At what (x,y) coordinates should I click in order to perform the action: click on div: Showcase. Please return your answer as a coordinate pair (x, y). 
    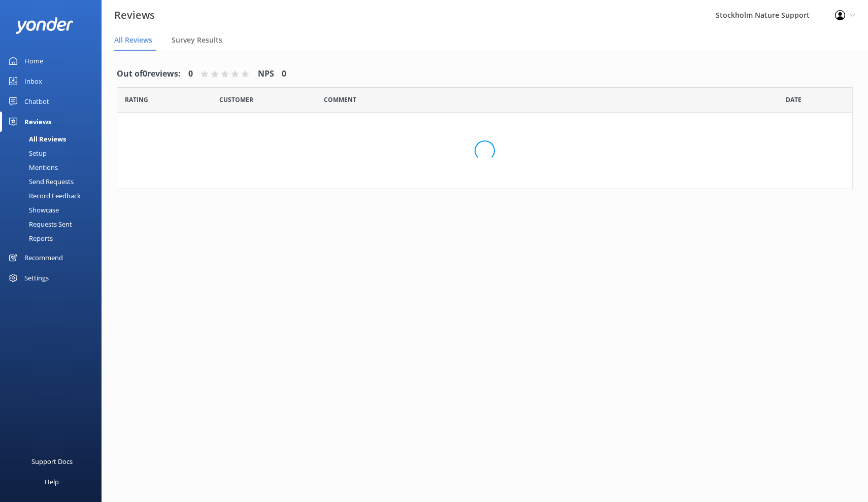
    Looking at the image, I should click on (33, 210).